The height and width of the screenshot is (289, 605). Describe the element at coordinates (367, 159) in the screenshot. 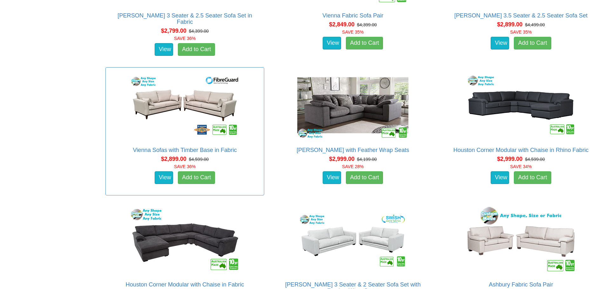

I see `del: $4,199.00` at that location.